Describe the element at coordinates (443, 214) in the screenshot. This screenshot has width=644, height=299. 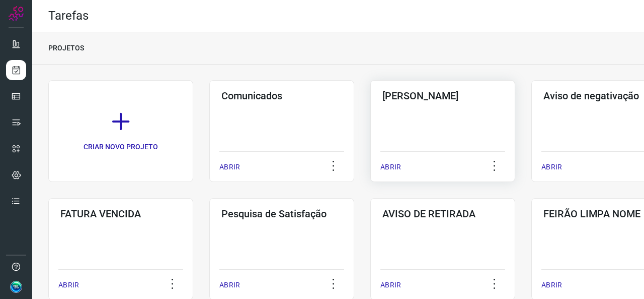
I see `h3: AVISO DE RETIRADA` at that location.